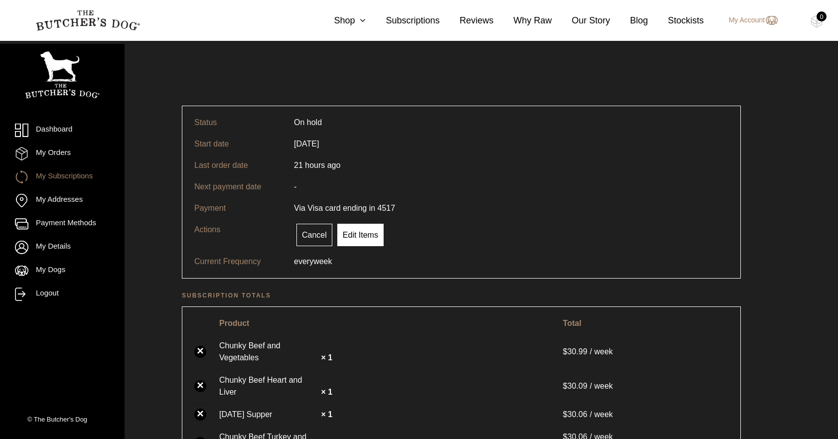 The height and width of the screenshot is (439, 838). Describe the element at coordinates (269, 352) in the screenshot. I see `a: Chunky Beef and Vegetables` at that location.